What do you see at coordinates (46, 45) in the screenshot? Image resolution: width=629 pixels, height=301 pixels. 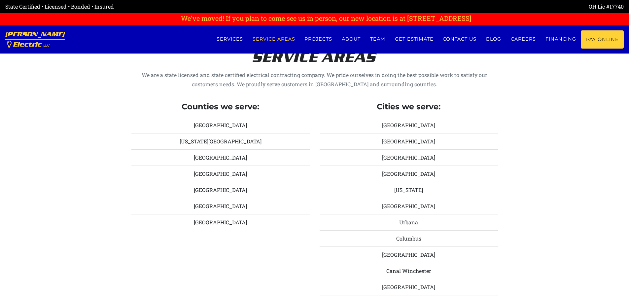 I see `span: , LLC` at bounding box center [46, 45].